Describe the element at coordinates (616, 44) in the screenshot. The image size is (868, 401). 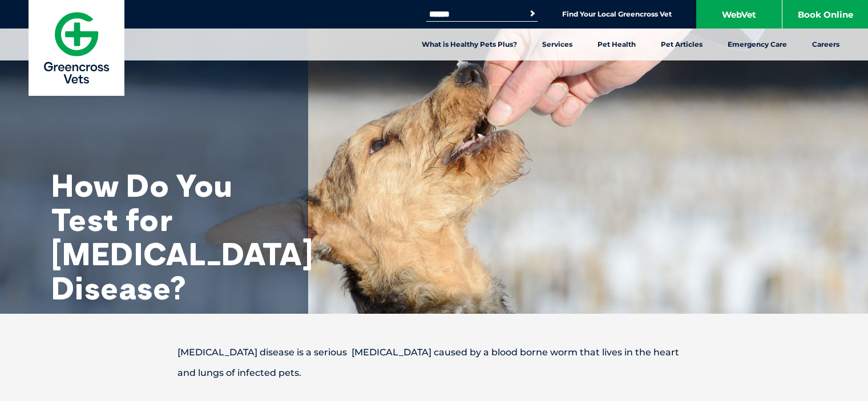
I see `a: Pet Health` at that location.